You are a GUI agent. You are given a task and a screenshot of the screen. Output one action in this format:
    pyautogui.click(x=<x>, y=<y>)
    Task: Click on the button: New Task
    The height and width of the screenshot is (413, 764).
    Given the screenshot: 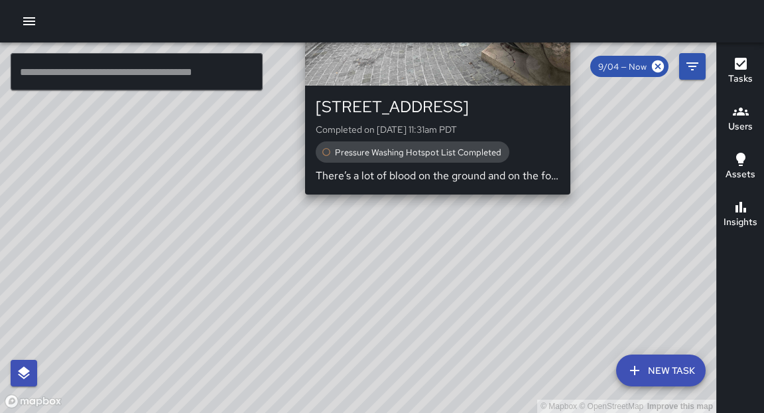 What is the action you would take?
    pyautogui.click(x=661, y=370)
    